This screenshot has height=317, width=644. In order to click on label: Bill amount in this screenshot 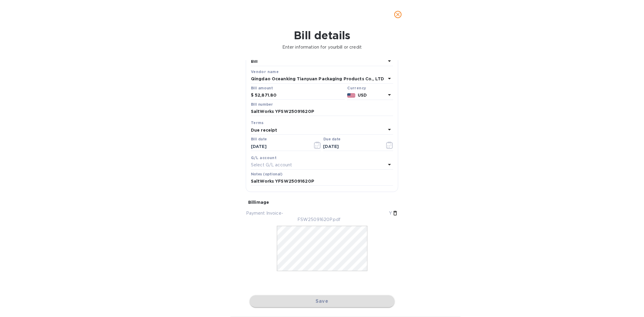, I will do `click(262, 88)`.